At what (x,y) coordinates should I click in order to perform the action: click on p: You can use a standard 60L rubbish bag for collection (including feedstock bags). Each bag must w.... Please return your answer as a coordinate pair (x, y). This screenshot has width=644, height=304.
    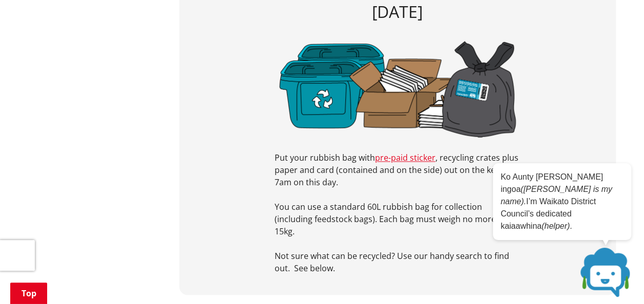
    Looking at the image, I should click on (398, 219).